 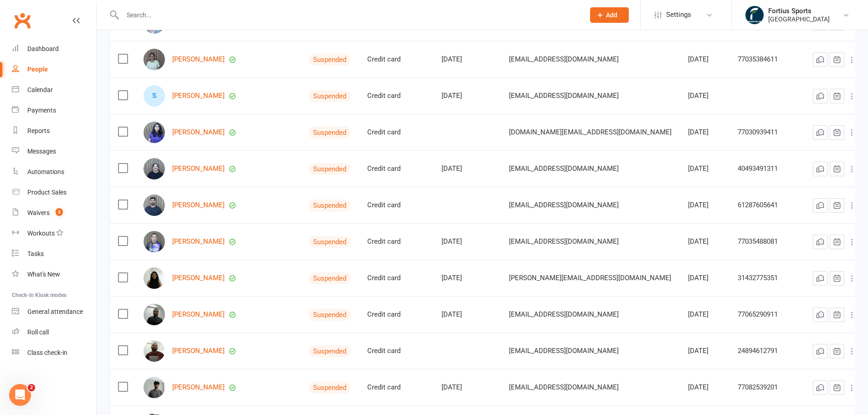 I want to click on div: General attendance, so click(x=55, y=312).